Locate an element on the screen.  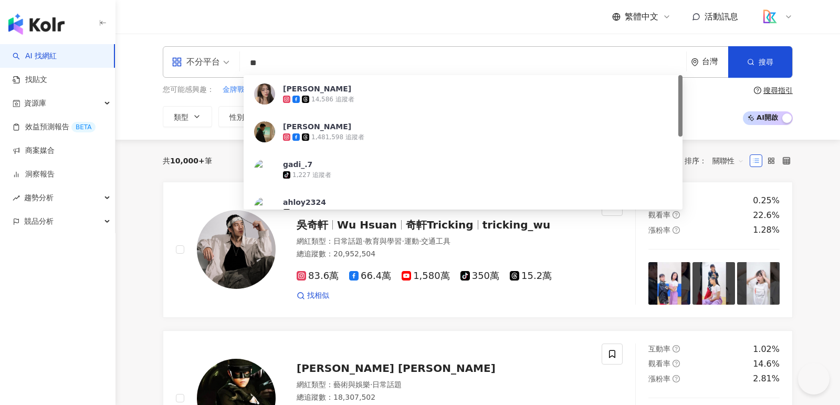
button: 搜尋 is located at coordinates (760, 62).